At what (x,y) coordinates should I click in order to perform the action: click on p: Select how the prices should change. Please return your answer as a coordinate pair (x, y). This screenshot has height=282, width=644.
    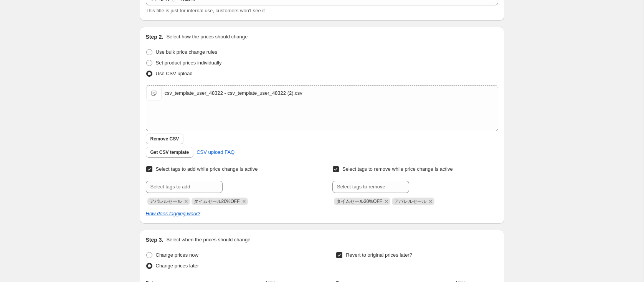
    Looking at the image, I should click on (207, 37).